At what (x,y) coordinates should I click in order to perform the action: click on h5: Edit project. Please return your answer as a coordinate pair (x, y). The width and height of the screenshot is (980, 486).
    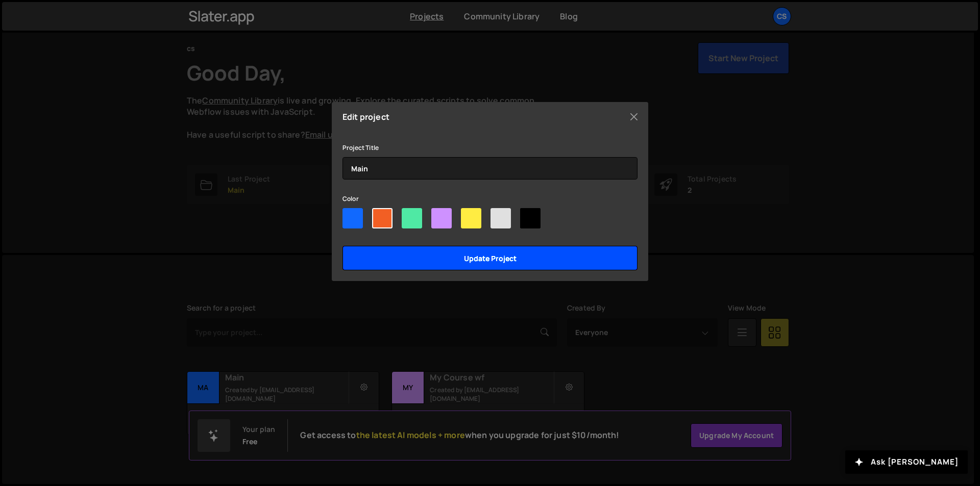
    Looking at the image, I should click on (366, 117).